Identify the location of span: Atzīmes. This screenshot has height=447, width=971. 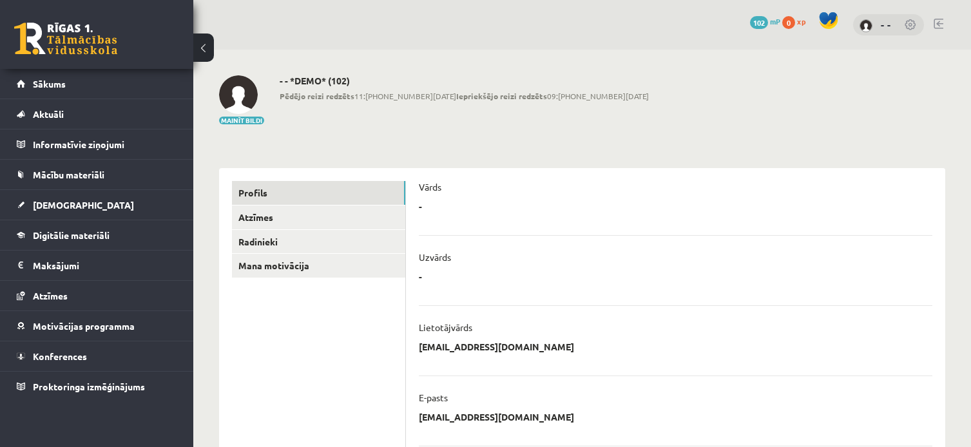
(50, 296).